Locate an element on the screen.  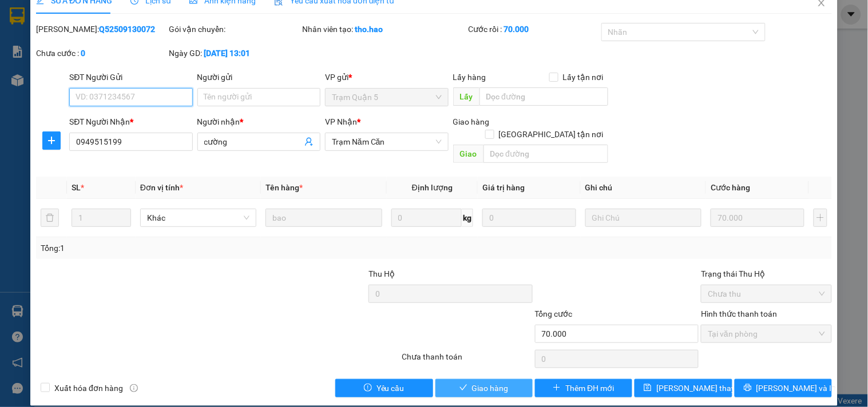
span: Yêu cầu is located at coordinates (390, 389).